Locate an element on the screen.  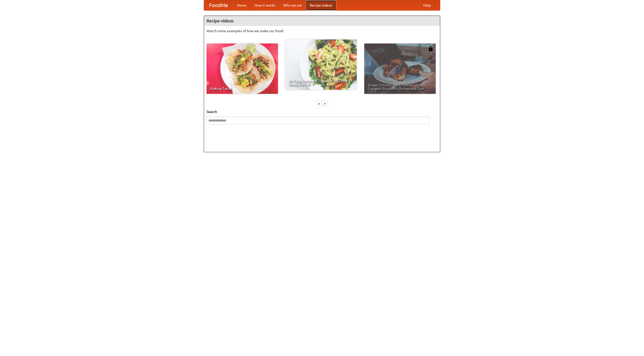
h4: Recipe videos is located at coordinates (322, 21).